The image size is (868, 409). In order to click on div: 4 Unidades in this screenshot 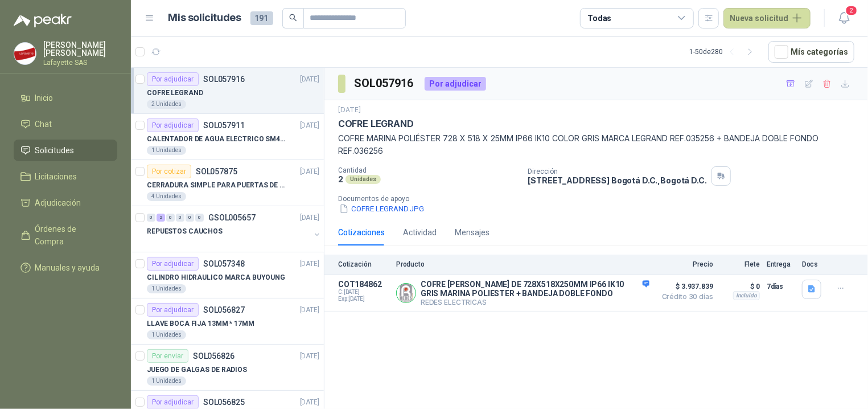, I will do `click(166, 196)`.